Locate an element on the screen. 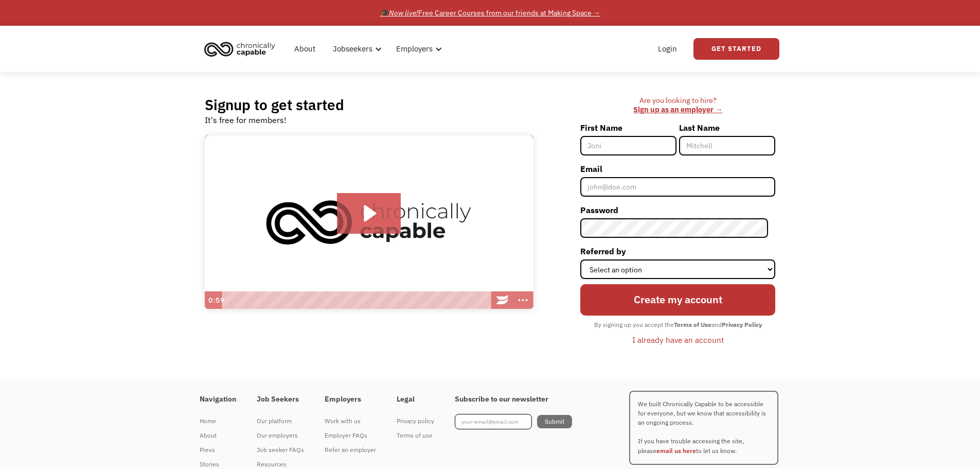 The width and height of the screenshot is (980, 469). div: Are you looking to hire? ‍ is located at coordinates (678, 105).